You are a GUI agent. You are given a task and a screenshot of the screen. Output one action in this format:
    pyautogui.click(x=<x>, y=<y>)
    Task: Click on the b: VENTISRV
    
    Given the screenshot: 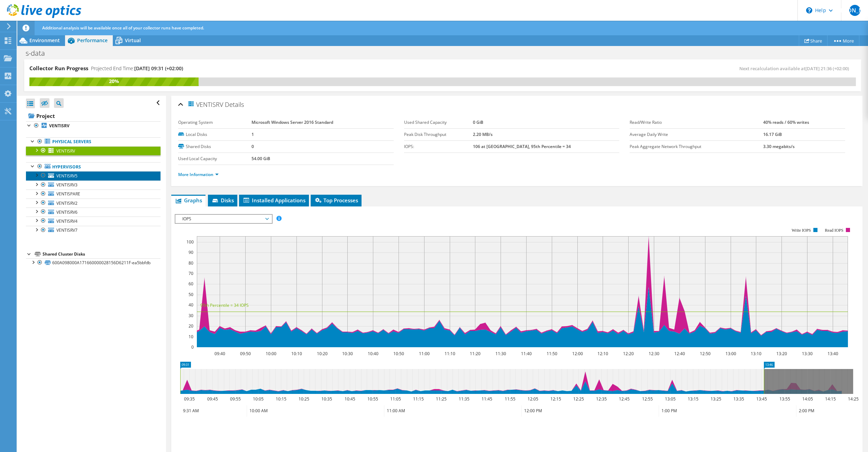 What is the action you would take?
    pyautogui.click(x=59, y=126)
    